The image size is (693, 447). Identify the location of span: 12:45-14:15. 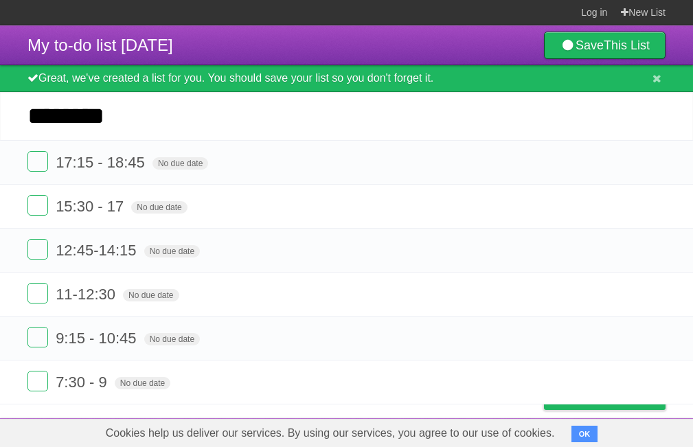
(98, 250).